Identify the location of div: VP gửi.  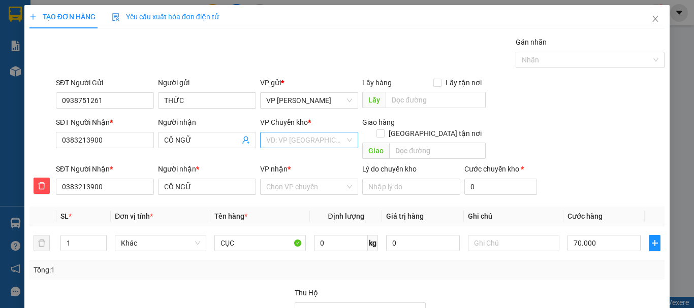
(309, 83).